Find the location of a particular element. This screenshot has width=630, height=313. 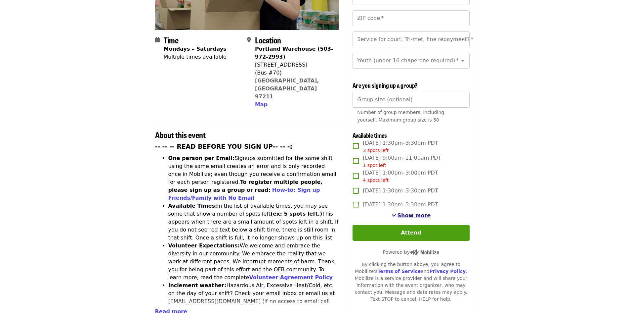

span: About this event is located at coordinates (180, 134).